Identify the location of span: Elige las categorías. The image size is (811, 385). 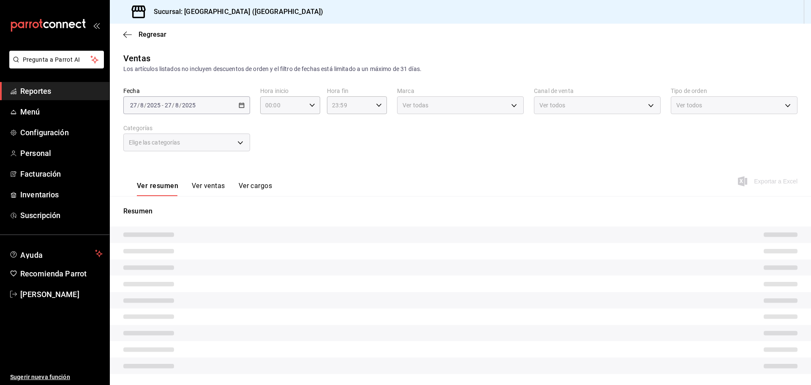
(155, 142).